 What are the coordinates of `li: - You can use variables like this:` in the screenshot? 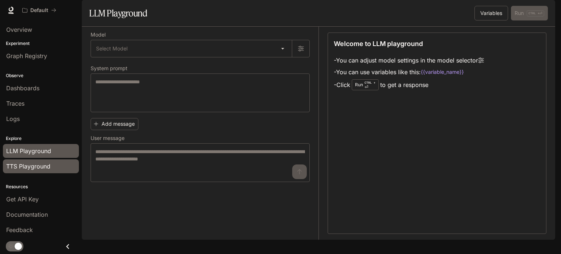 It's located at (409, 72).